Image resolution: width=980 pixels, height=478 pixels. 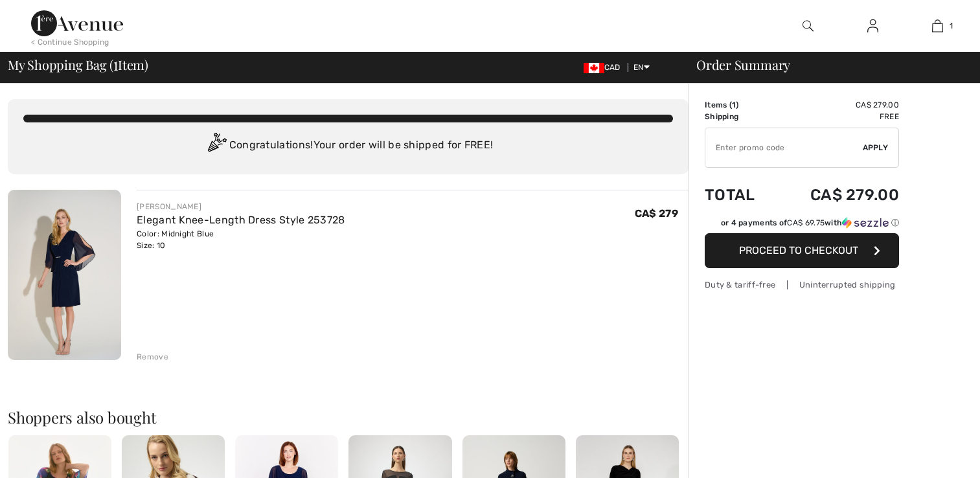 I want to click on button: Proceed to Checkout, so click(x=802, y=251).